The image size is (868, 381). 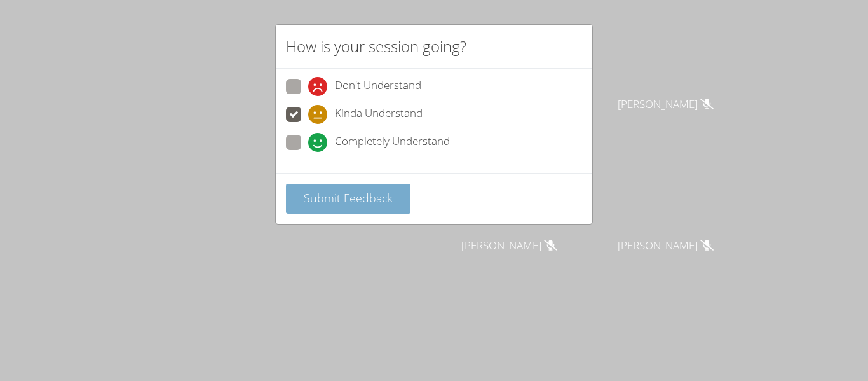 I want to click on span: Completely Understand, so click(x=392, y=142).